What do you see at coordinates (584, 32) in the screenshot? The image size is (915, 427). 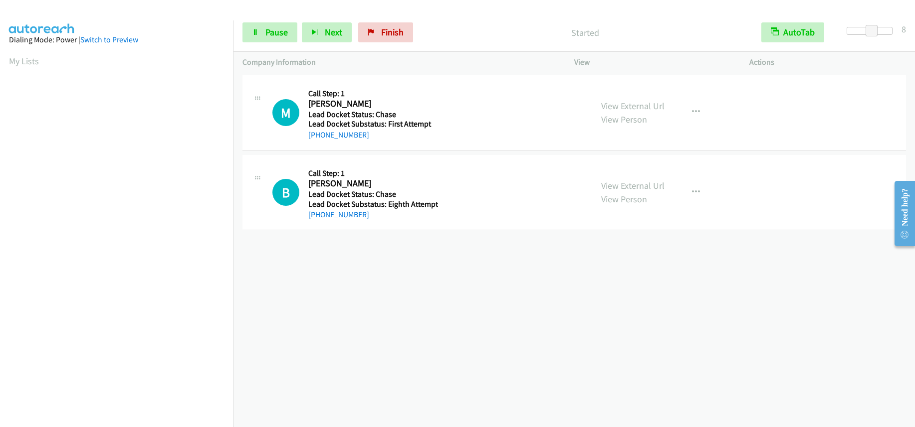 I see `p: Started` at bounding box center [584, 32].